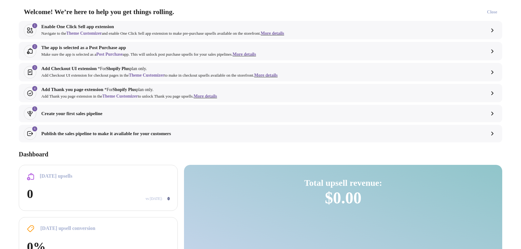 The image size is (521, 249). What do you see at coordinates (129, 96) in the screenshot?
I see `div: Add Thank you page extension in the to unlock Thank you page upsells.` at bounding box center [129, 96].